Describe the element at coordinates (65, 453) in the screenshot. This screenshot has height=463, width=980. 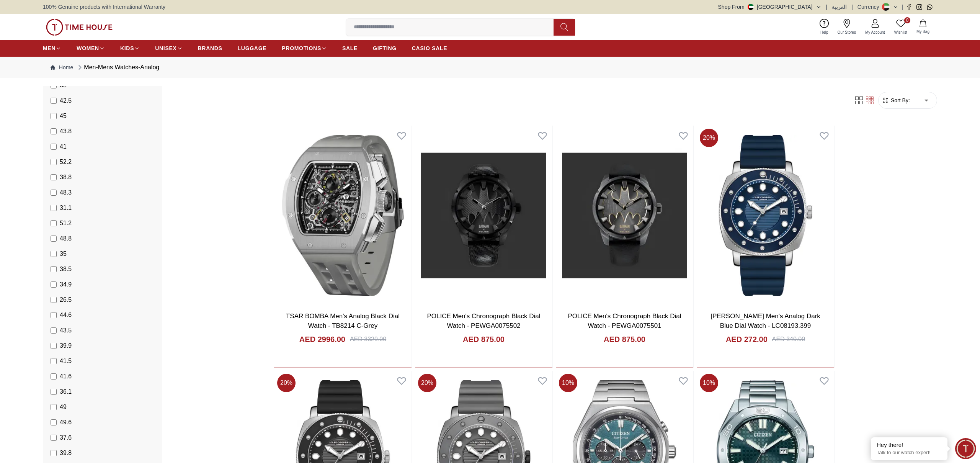
I see `span: 39.8` at that location.